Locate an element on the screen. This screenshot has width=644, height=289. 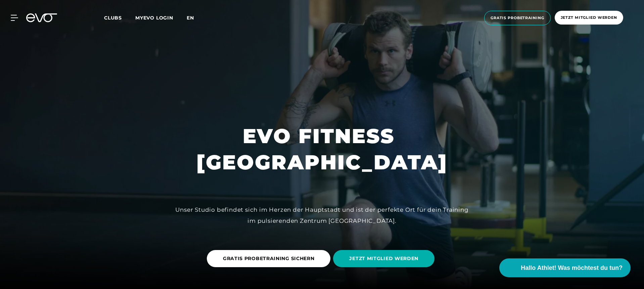
a: MYEVO LOGIN is located at coordinates (154, 18).